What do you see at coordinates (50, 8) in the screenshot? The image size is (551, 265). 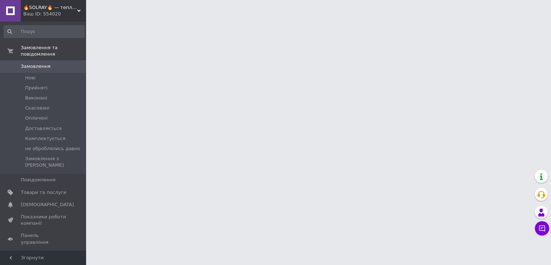 I see `span: 🔥SOLRAY🔥 — тепла підлога від А до Я 🛠️🏠` at bounding box center [50, 8].